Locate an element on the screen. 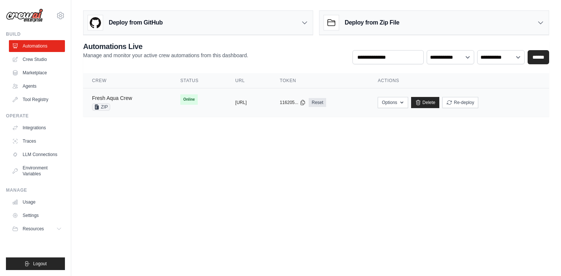 The height and width of the screenshot is (276, 561). a: Delete is located at coordinates (425, 102).